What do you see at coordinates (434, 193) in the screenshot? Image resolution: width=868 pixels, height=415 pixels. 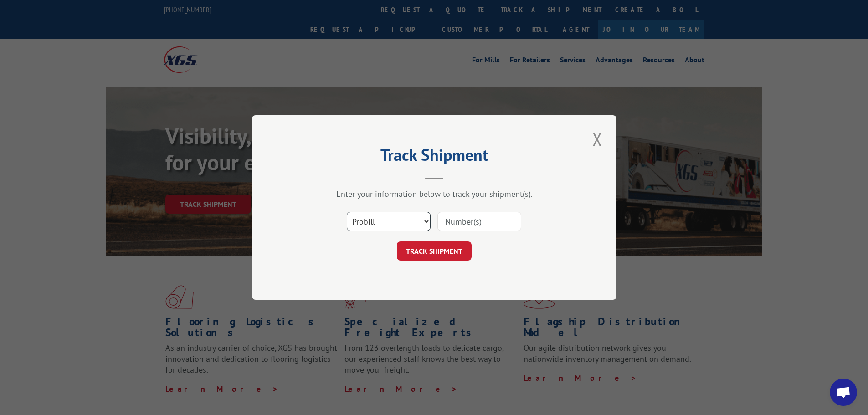 I see `div: Enter your information below to track your shipment(s).` at bounding box center [434, 193].